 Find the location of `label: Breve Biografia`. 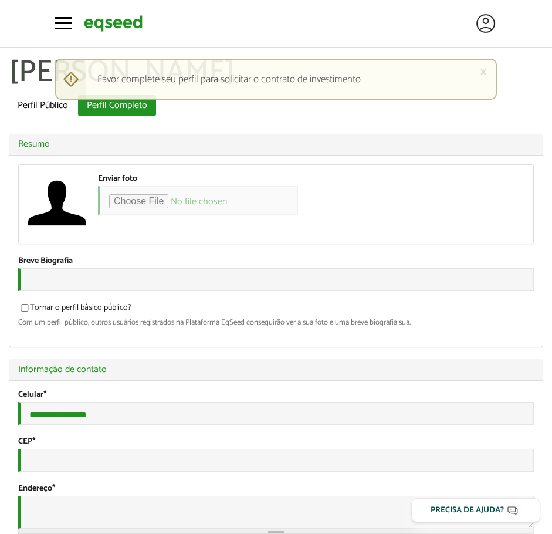

label: Breve Biografia is located at coordinates (45, 261).